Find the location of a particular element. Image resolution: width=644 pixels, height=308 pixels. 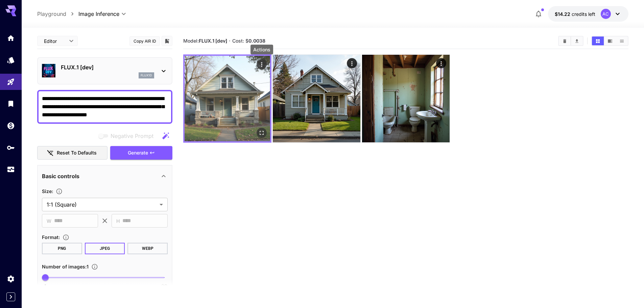

div: $14.22282 is located at coordinates (575, 14).